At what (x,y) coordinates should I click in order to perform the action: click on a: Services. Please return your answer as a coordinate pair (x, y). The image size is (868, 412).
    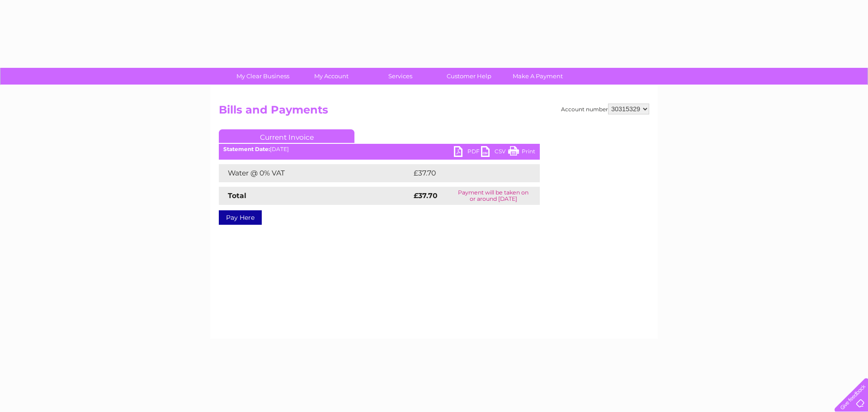
    Looking at the image, I should click on (400, 76).